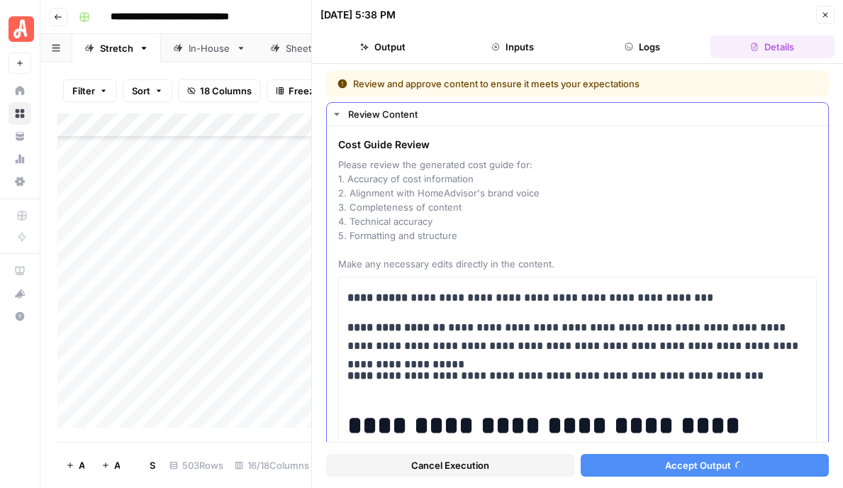  Describe the element at coordinates (20, 91) in the screenshot. I see `a: Home` at that location.